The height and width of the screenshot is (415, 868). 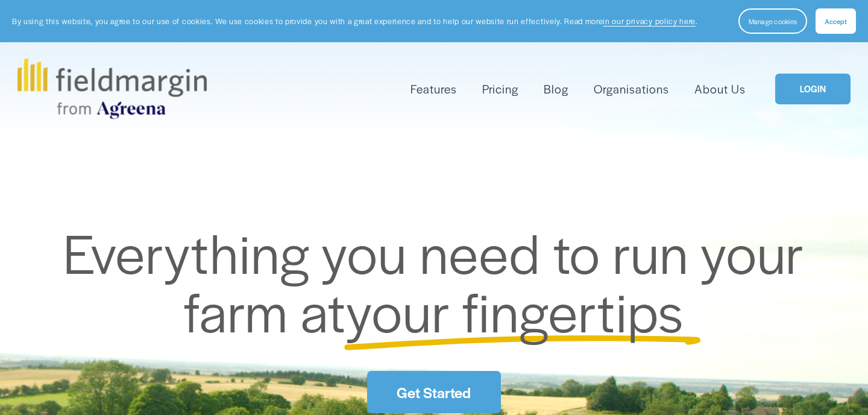 What do you see at coordinates (813, 89) in the screenshot?
I see `a: LOGIN` at bounding box center [813, 89].